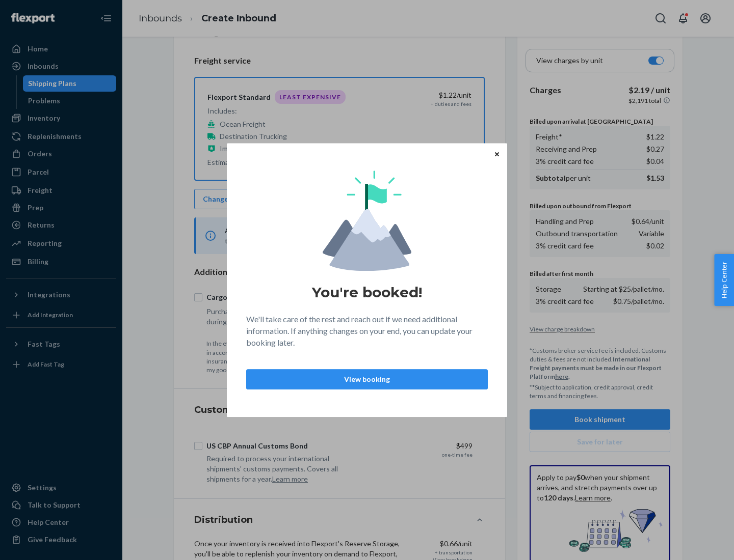 The width and height of the screenshot is (734, 560). What do you see at coordinates (497, 153) in the screenshot?
I see `button: Close` at bounding box center [497, 153].